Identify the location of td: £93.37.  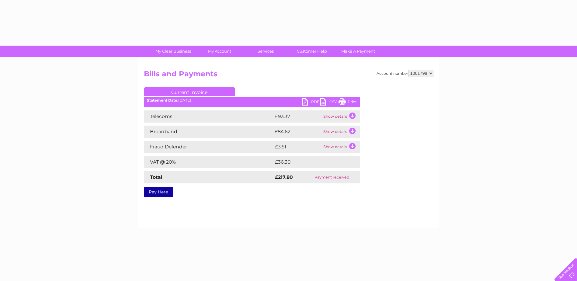
(298, 117).